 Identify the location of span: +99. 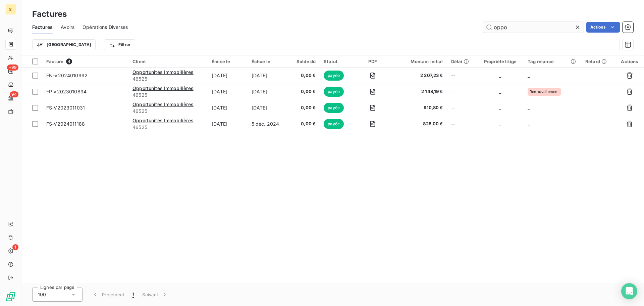
(13, 68).